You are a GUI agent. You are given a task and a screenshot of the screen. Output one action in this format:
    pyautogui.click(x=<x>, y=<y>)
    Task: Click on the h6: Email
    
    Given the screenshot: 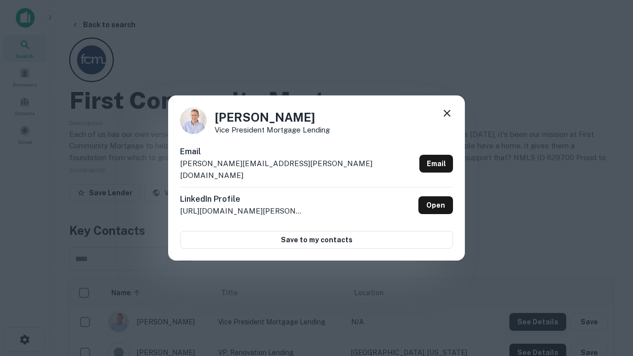 What is the action you would take?
    pyautogui.click(x=298, y=152)
    